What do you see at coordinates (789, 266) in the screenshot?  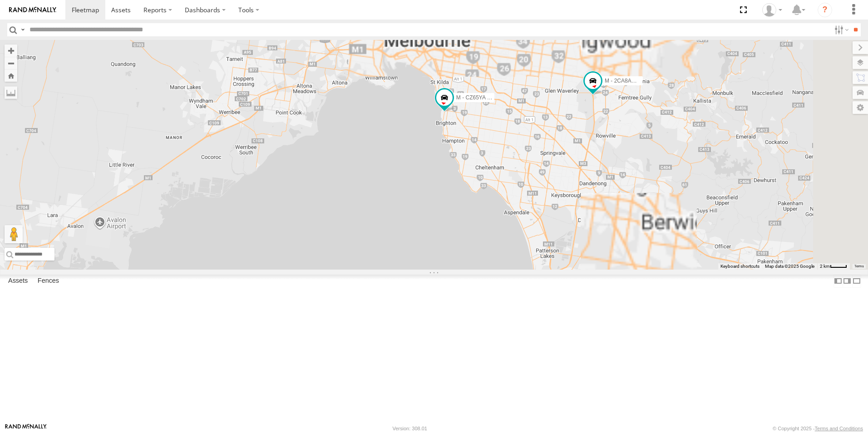 I see `span: Map data ©2025 Google` at bounding box center [789, 266].